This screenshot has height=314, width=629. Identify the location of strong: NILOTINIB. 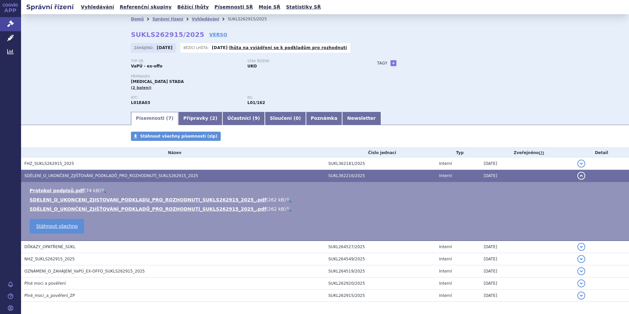
(140, 103).